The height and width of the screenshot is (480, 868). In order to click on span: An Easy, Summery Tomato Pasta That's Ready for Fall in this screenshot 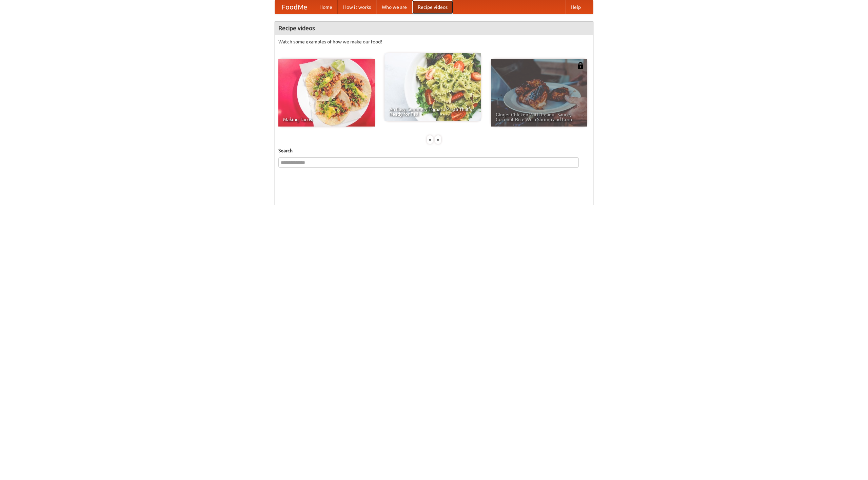, I will do `click(433, 111)`.